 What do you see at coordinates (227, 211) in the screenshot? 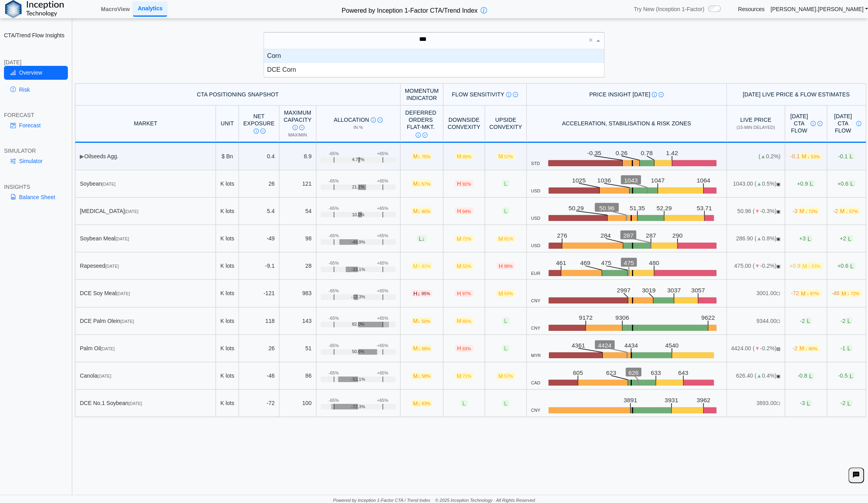
I see `td: K lots` at bounding box center [227, 211].